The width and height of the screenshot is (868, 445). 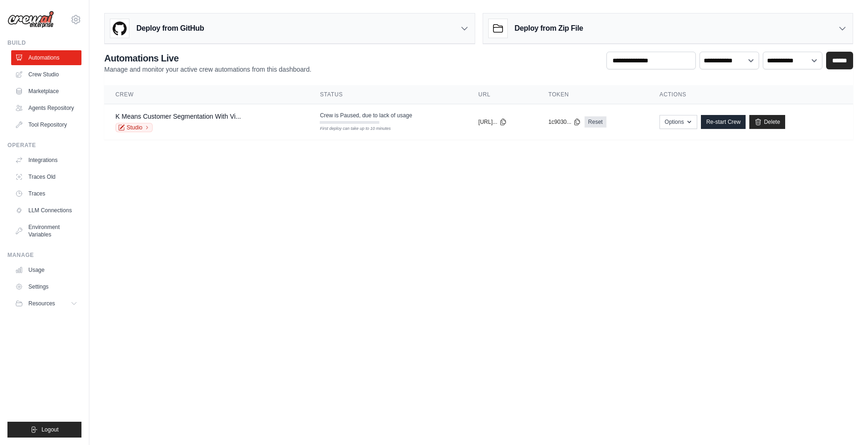 What do you see at coordinates (46, 194) in the screenshot?
I see `a: Traces` at bounding box center [46, 194].